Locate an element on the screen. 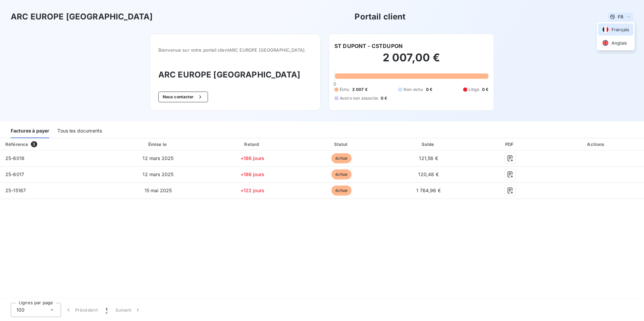 The image size is (644, 321). div: Émise le is located at coordinates (158, 144).